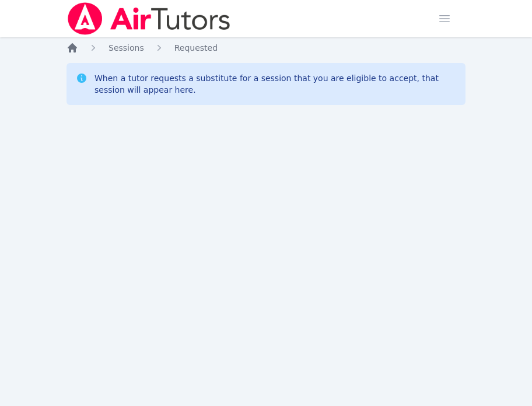  I want to click on div: When a tutor requests a substitute for a session that you are eligible to accept, that session wi..., so click(275, 84).